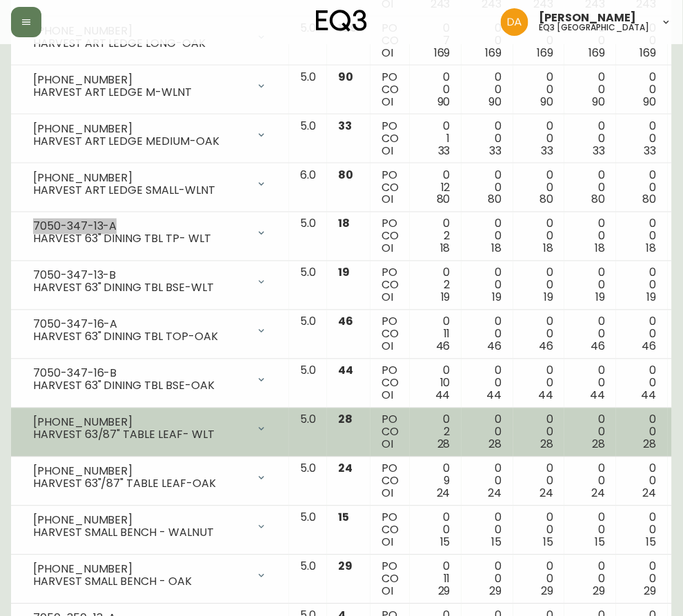 Image resolution: width=683 pixels, height=616 pixels. Describe the element at coordinates (140, 534) in the screenshot. I see `div: HARVEST SMALL BENCH - WALNUT` at that location.